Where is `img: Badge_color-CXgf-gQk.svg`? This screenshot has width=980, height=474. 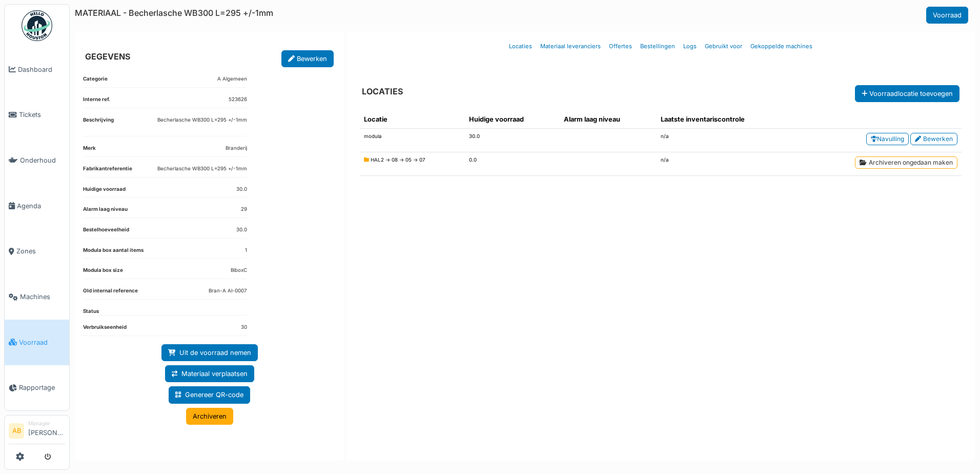
img: Badge_color-CXgf-gQk.svg is located at coordinates (37, 26).